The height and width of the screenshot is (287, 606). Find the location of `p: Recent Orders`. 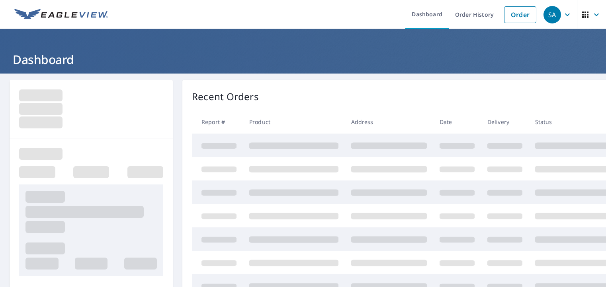

p: Recent Orders is located at coordinates (225, 97).